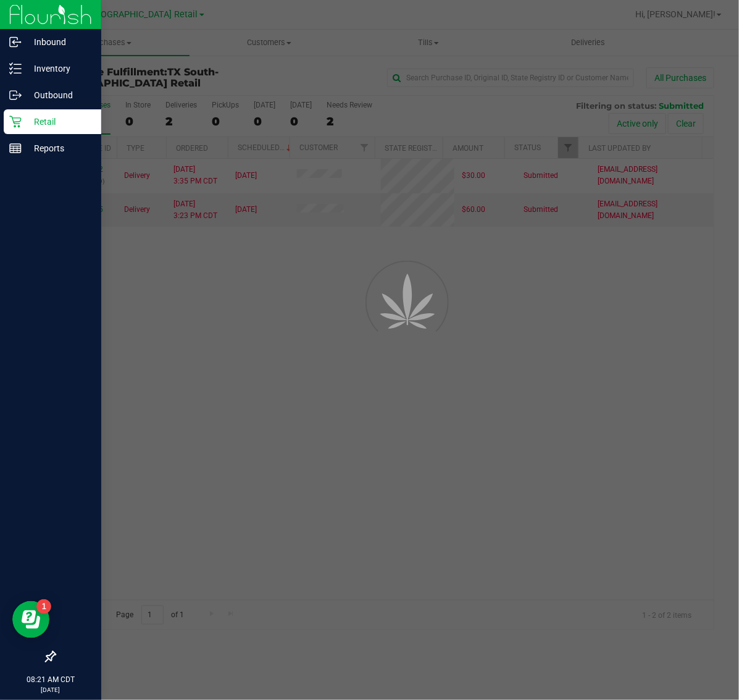 This screenshot has width=739, height=700. I want to click on inline-svg: Retail, so click(15, 122).